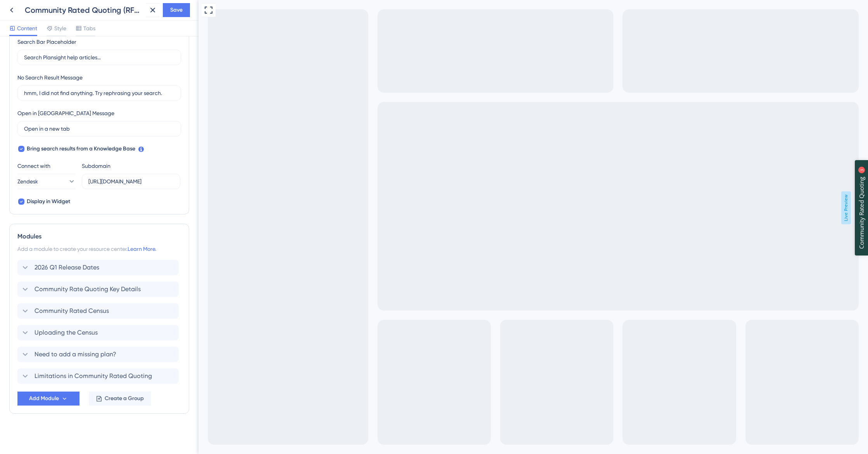  What do you see at coordinates (43, 7) in the screenshot?
I see `span: Community Rated Quoting` at bounding box center [43, 7].